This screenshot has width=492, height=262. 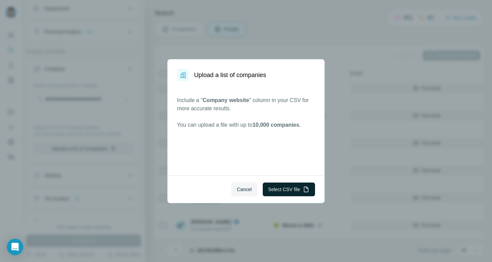 What do you see at coordinates (15, 247) in the screenshot?
I see `div: Open Intercom Messenger` at bounding box center [15, 247].